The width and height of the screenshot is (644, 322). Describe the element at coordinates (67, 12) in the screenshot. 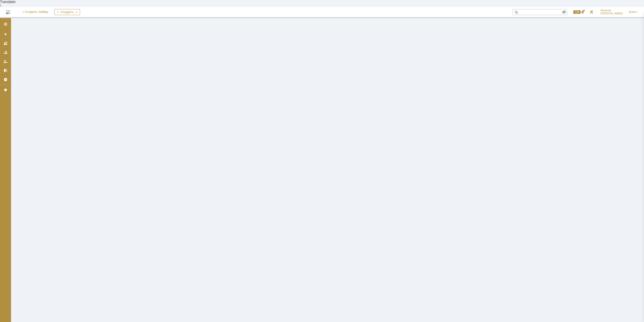

I see `div: Создать` at that location.